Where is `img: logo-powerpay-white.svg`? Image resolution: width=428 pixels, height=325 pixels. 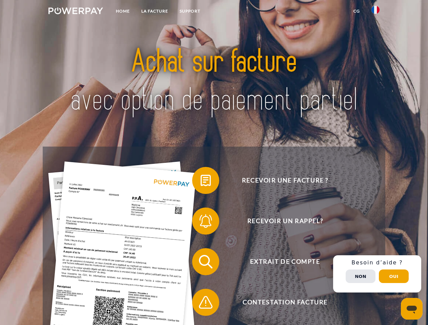 img: logo-powerpay-white.svg is located at coordinates (76, 11).